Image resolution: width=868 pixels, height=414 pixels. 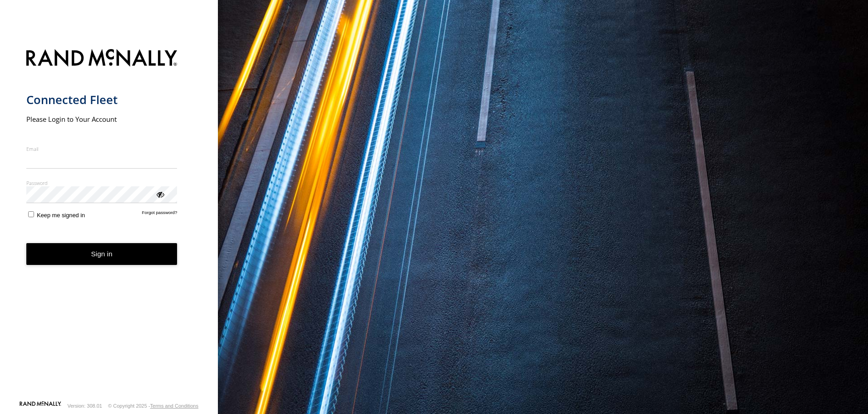 What do you see at coordinates (102, 119) in the screenshot?
I see `h2: Please Login to Your Account` at bounding box center [102, 119].